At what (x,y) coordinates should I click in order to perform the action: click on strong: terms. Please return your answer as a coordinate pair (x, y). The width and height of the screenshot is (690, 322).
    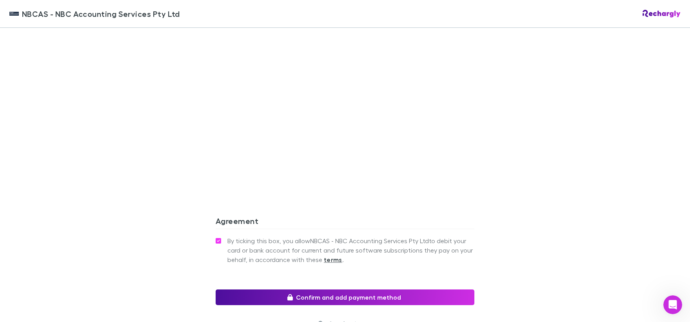
    Looking at the image, I should click on (333, 260).